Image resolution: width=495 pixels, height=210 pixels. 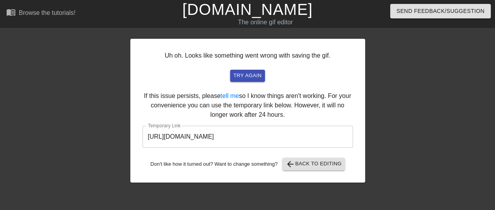 What do you see at coordinates (247, 75) in the screenshot?
I see `button: try again` at bounding box center [247, 75].